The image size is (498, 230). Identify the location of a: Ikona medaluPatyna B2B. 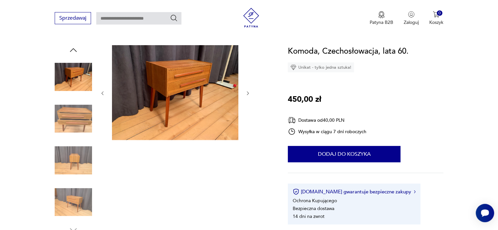
(381, 18).